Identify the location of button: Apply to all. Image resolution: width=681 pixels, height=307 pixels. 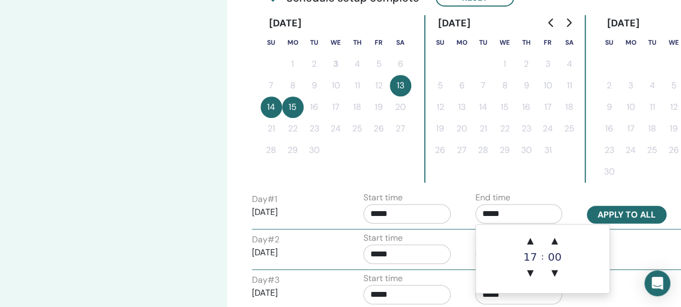
(627, 214).